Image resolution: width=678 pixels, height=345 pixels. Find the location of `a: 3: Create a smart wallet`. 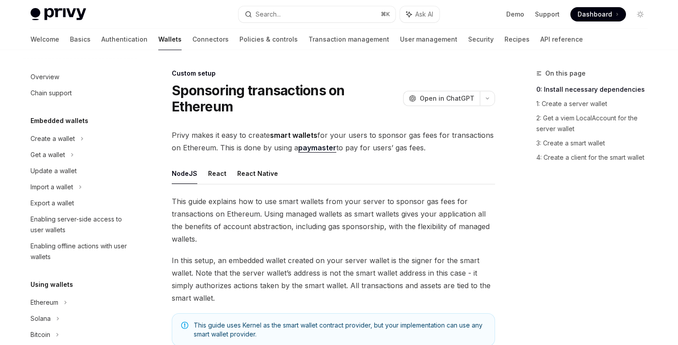

a: 3: Create a smart wallet is located at coordinates (595, 143).